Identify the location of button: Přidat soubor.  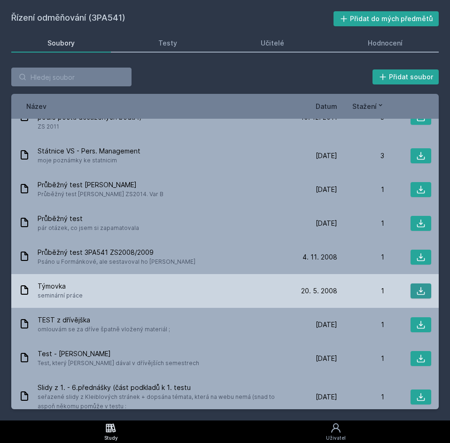
(406, 77).